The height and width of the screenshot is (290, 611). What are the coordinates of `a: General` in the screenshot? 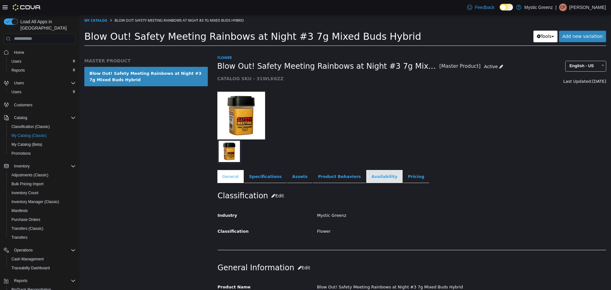 It's located at (151, 162).